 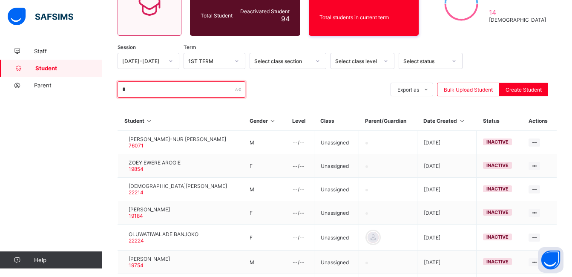 What do you see at coordinates (551, 260) in the screenshot?
I see `button: Open asap` at bounding box center [551, 260].